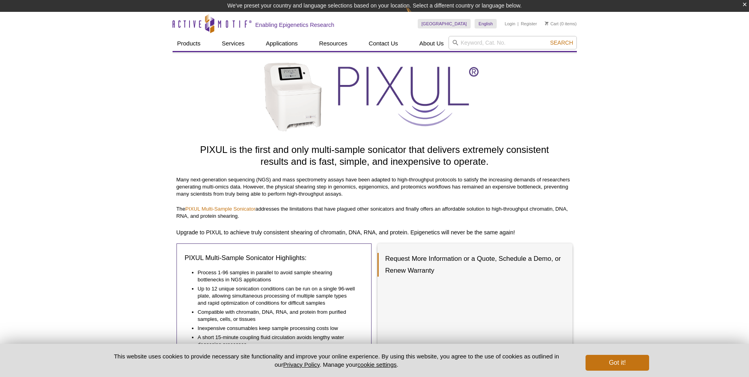  I want to click on h3: Request More Information or a Quote, Schedule a Demo, or Renew Warranty, so click(471, 264).